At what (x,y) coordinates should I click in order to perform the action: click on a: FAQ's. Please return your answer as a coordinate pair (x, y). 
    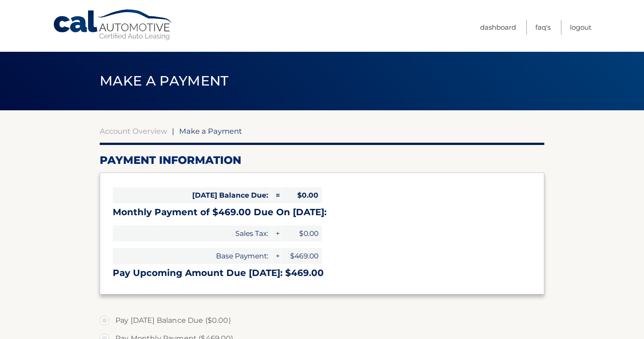
    Looking at the image, I should click on (543, 27).